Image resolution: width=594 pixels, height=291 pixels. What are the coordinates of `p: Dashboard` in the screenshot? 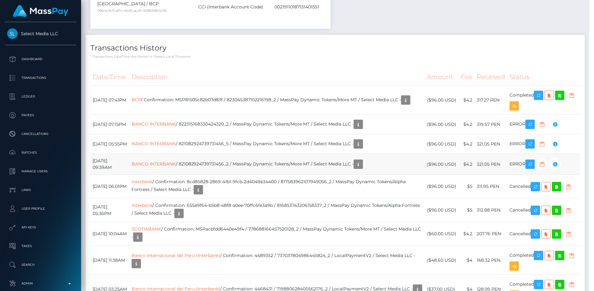 It's located at (41, 59).